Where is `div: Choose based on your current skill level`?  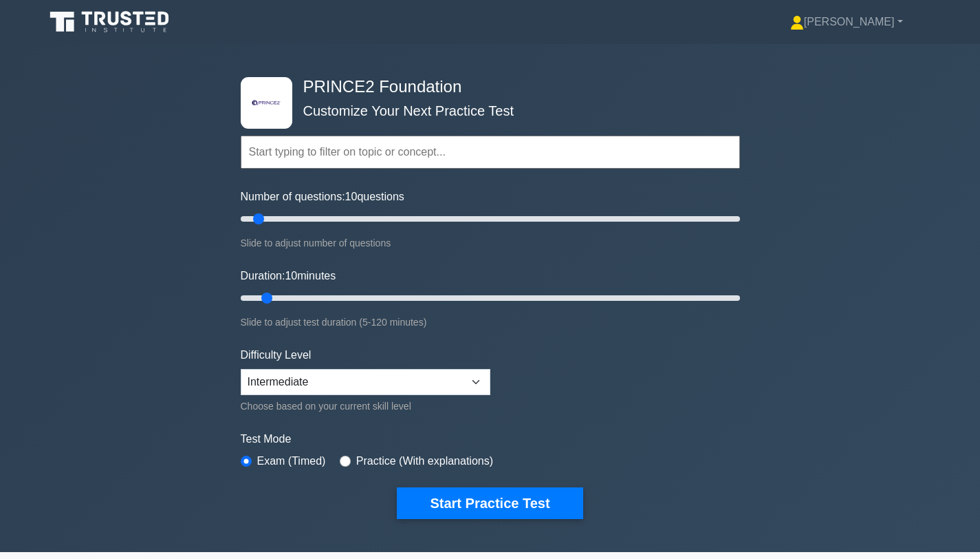 div: Choose based on your current skill level is located at coordinates (365, 406).